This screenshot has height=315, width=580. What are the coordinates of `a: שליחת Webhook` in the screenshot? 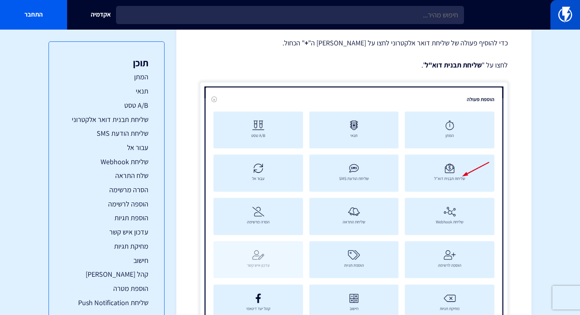 It's located at (107, 162).